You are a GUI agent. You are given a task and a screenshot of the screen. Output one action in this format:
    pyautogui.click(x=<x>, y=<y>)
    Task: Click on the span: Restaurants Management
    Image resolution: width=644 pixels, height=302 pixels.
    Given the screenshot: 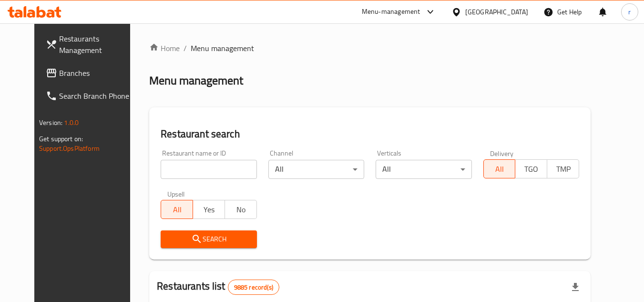 What is the action you would take?
    pyautogui.click(x=97, y=45)
    